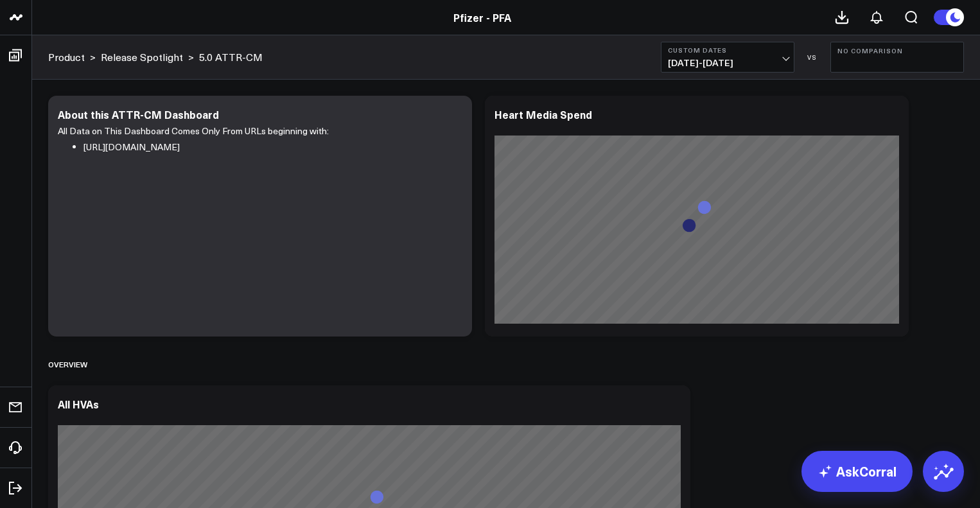 The height and width of the screenshot is (508, 980). I want to click on b: Custom Dates, so click(728, 50).